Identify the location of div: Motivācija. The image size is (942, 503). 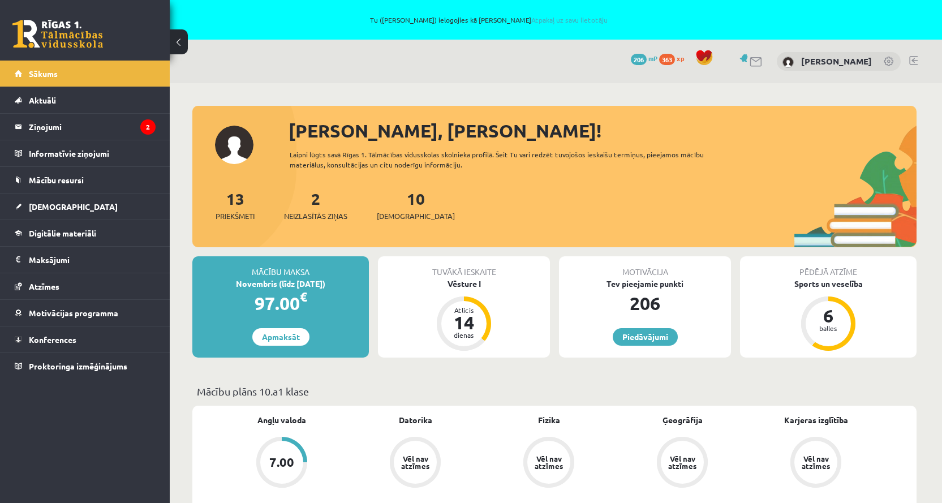
(645, 267).